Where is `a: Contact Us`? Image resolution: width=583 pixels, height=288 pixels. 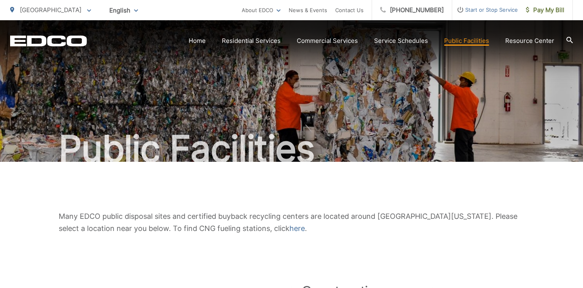
a: Contact Us is located at coordinates (350, 10).